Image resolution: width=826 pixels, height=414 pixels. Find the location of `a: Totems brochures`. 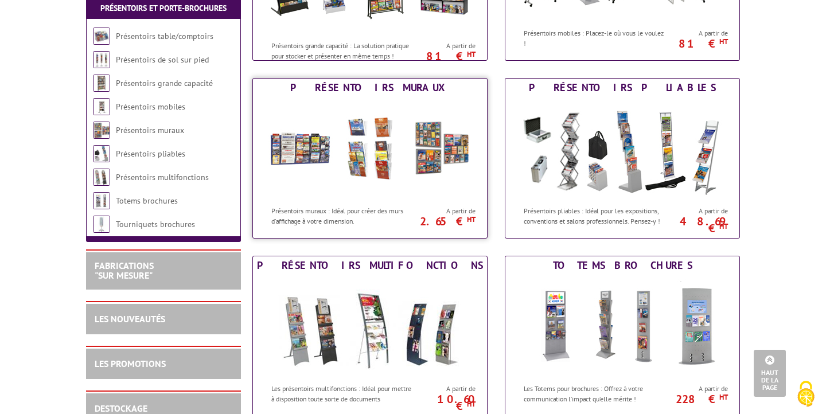

a: Totems brochures is located at coordinates (147, 201).